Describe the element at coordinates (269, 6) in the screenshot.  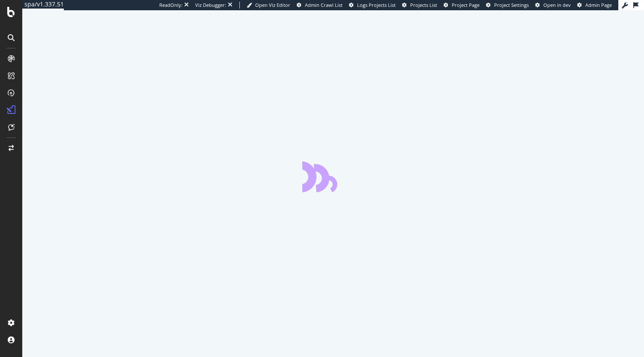
I see `a: Open Viz Editor` at that location.